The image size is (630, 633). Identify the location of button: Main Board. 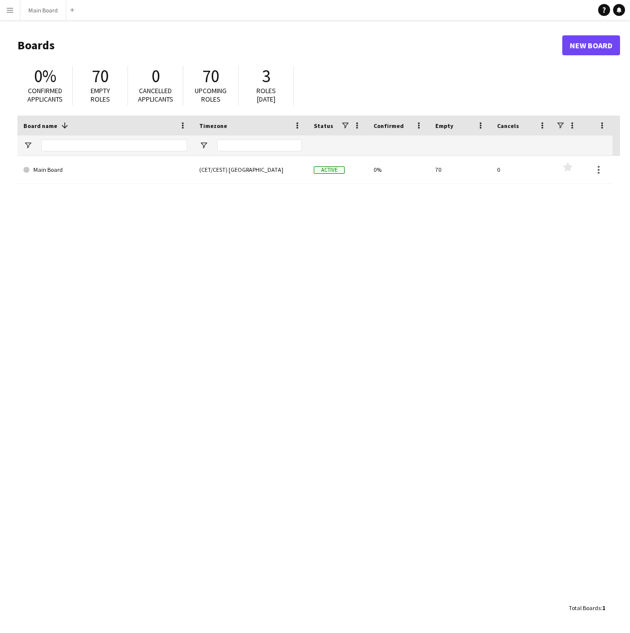
(43, 10).